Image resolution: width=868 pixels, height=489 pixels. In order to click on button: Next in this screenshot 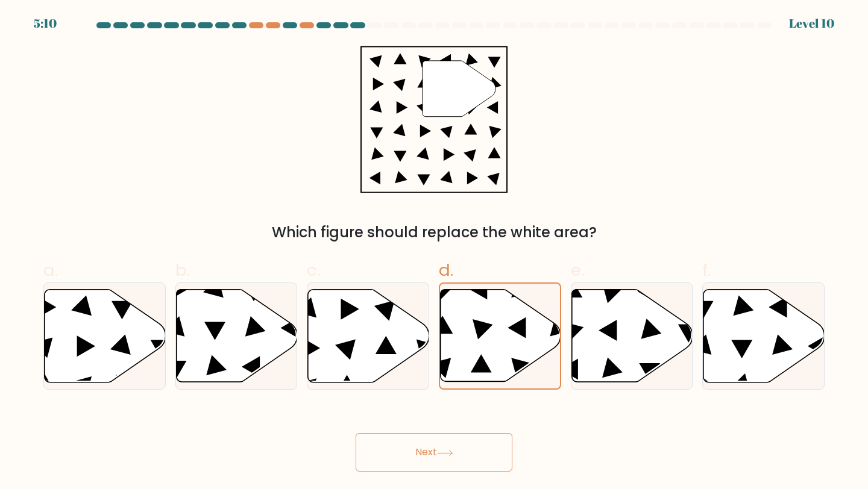, I will do `click(434, 453)`.